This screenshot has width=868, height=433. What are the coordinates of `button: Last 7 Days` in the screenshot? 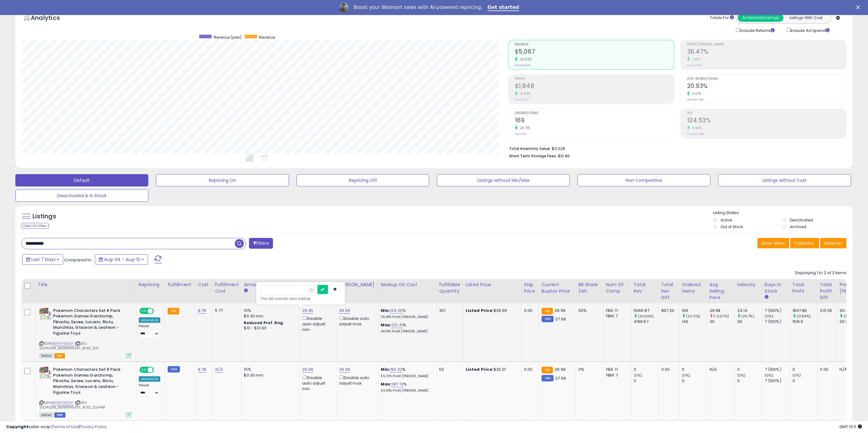 It's located at (43, 260).